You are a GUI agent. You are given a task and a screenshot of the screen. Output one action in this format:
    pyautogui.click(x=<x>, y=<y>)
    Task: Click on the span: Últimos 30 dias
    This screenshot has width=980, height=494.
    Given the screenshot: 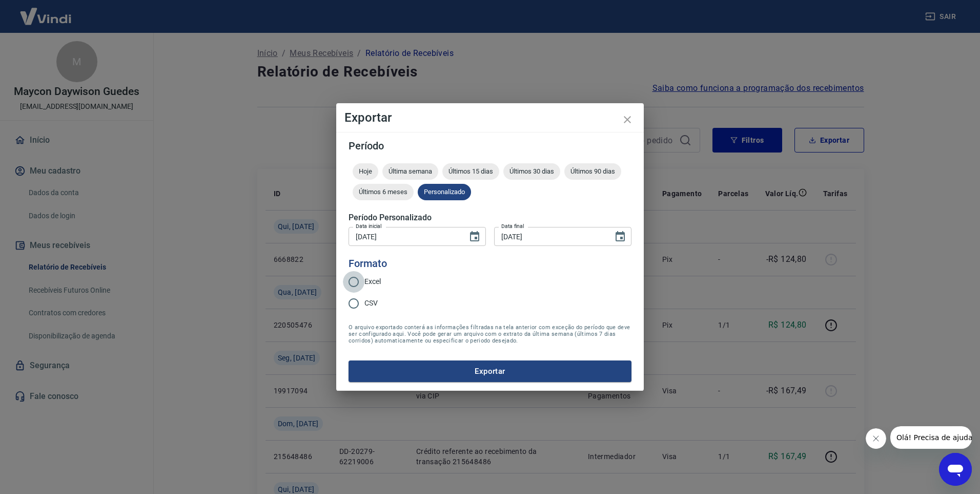 What is the action you would take?
    pyautogui.click(x=532, y=171)
    